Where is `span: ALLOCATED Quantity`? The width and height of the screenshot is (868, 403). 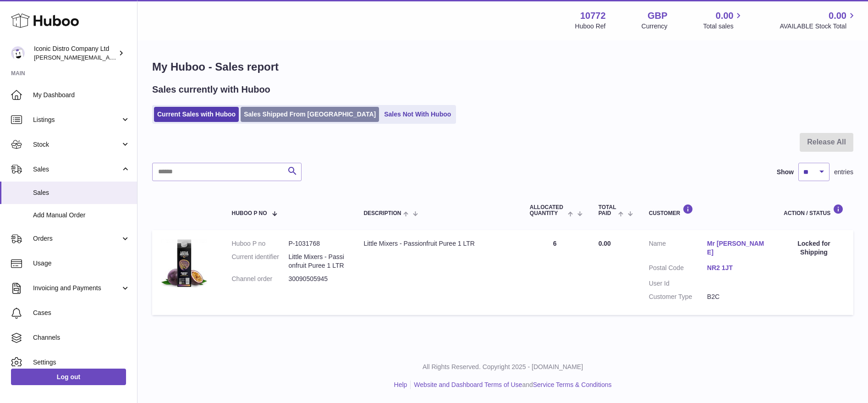
span: ALLOCATED Quantity is located at coordinates (547, 210).